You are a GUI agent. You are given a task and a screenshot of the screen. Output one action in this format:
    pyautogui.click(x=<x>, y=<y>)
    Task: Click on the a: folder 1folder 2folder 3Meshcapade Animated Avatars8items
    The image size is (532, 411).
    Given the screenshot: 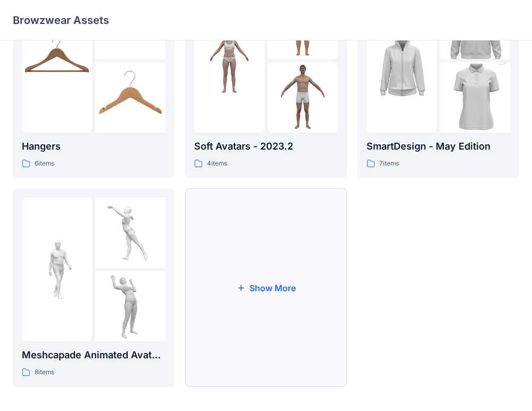 What is the action you would take?
    pyautogui.click(x=94, y=287)
    